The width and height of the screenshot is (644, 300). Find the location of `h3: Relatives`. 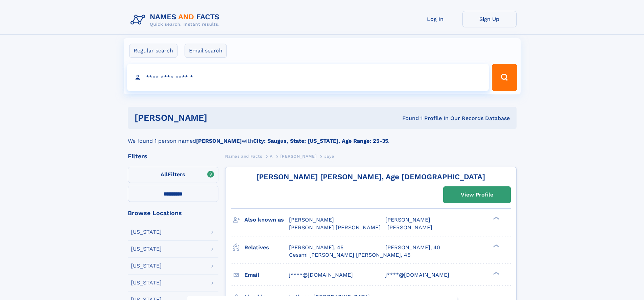

h3: Relatives is located at coordinates (267, 248).